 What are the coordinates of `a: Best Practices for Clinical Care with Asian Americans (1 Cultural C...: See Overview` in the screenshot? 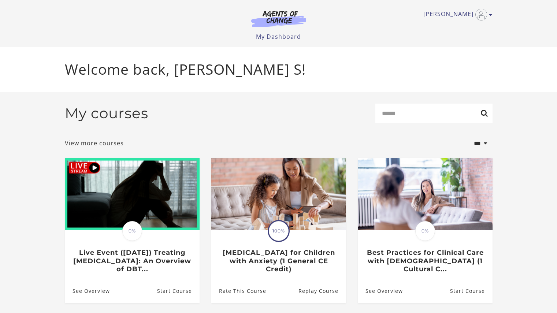 It's located at (380, 291).